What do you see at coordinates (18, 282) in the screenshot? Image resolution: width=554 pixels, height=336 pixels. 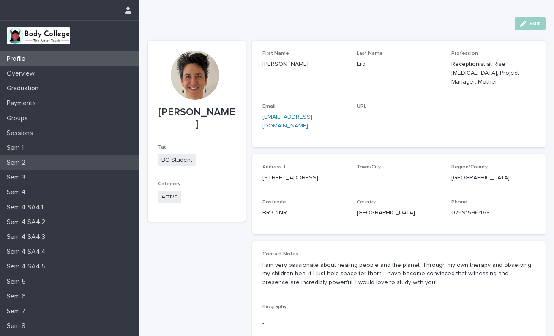 I see `p: Sem 5` at bounding box center [18, 282].